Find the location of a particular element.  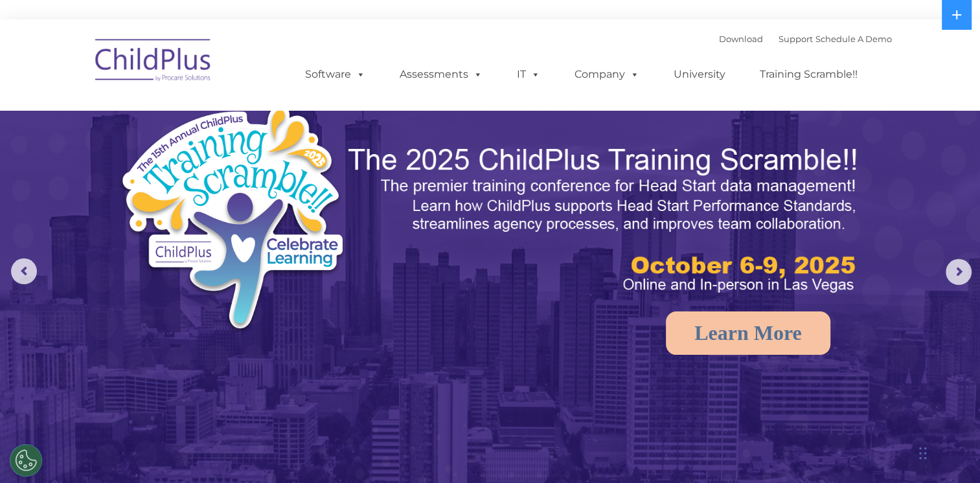

a: Software is located at coordinates (335, 75).